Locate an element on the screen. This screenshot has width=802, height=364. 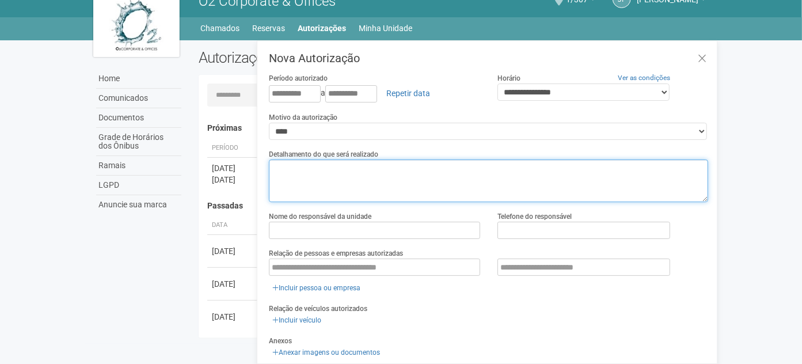
h4: Passadas is located at coordinates (454, 206).